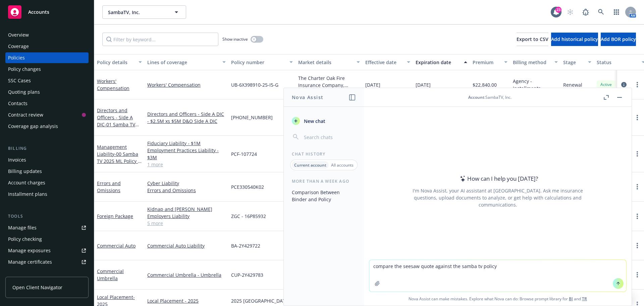 This screenshot has height=306, width=644. What do you see at coordinates (532, 39) in the screenshot?
I see `span: Export to CSV` at bounding box center [532, 39].